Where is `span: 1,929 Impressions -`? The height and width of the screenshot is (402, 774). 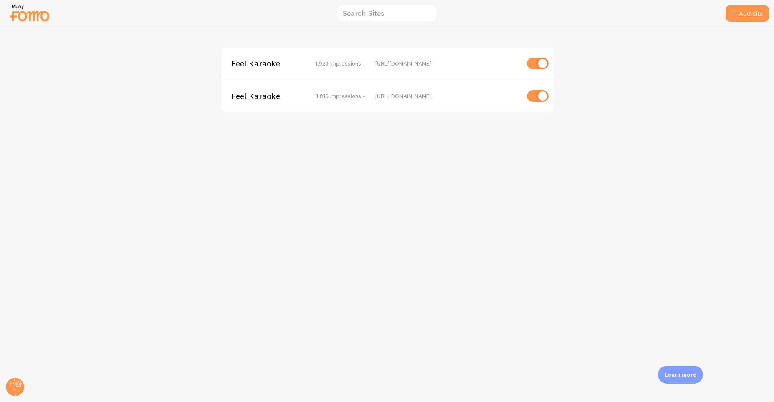
span: 1,929 Impressions - is located at coordinates (340, 63).